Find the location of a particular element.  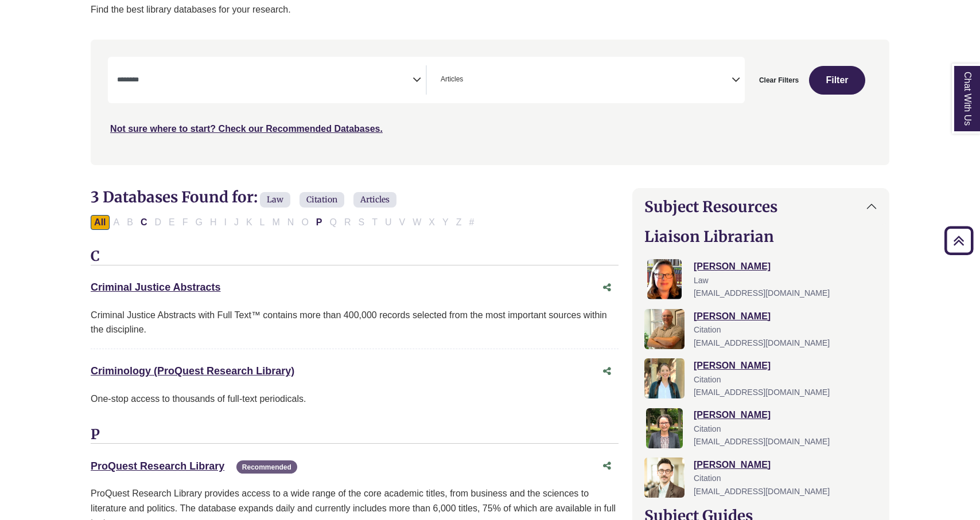

h3: C is located at coordinates (354, 257).